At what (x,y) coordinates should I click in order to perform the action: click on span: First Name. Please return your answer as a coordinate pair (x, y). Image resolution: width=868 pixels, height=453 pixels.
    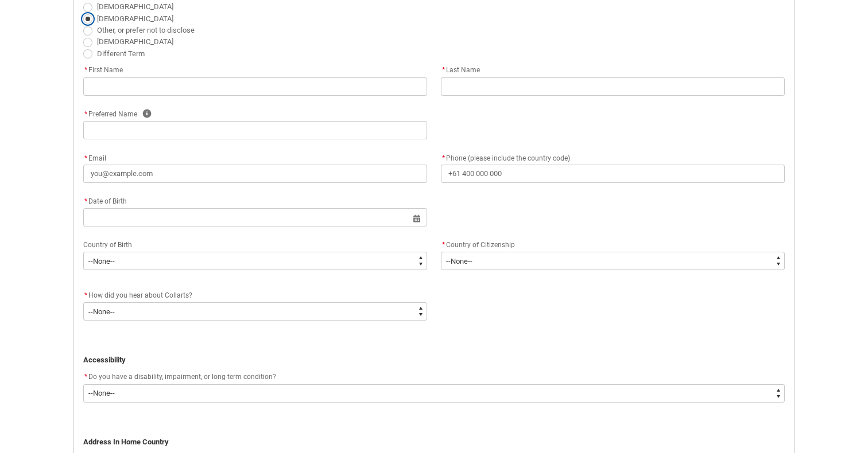
    Looking at the image, I should click on (103, 70).